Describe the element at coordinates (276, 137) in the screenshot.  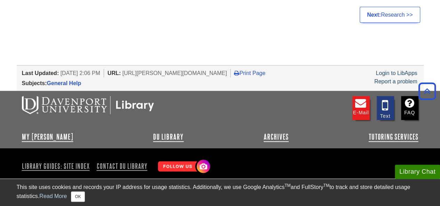
I see `a: Archives` at that location.